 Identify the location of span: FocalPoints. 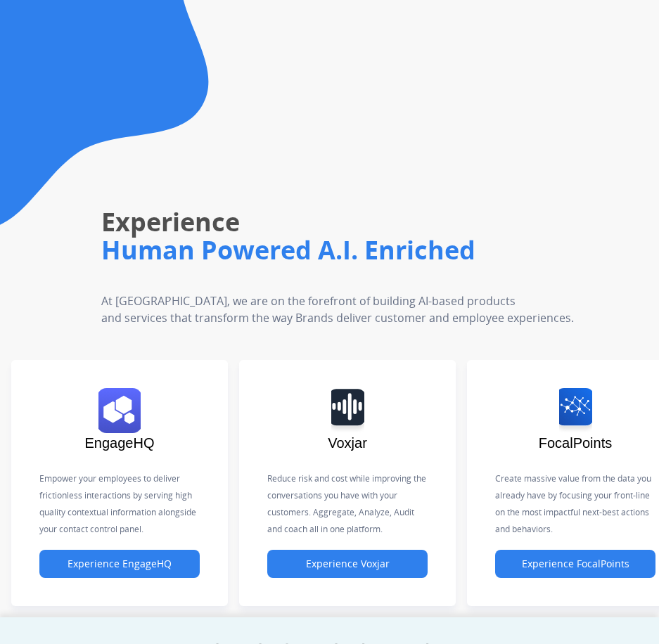
(575, 443).